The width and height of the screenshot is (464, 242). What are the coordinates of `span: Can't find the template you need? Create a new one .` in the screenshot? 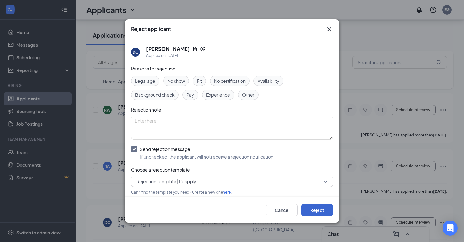 It's located at (181, 192).